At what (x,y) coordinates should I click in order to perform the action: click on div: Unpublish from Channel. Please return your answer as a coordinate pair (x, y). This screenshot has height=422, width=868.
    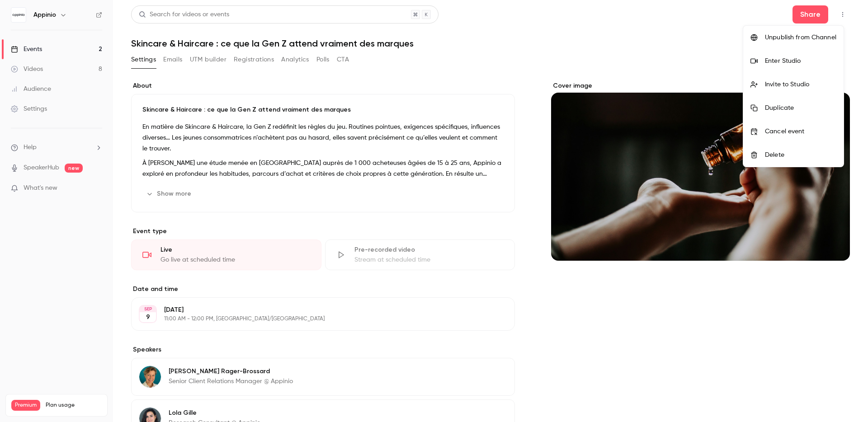
    Looking at the image, I should click on (800, 38).